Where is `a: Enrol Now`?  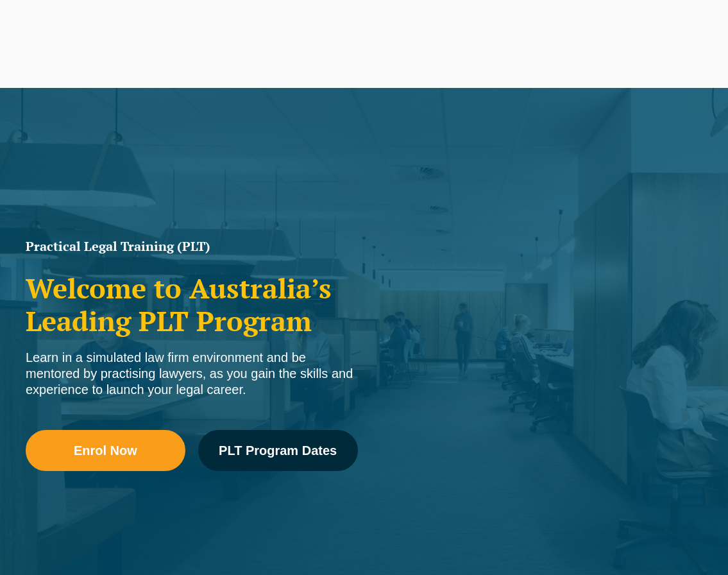
a: Enrol Now is located at coordinates (105, 450).